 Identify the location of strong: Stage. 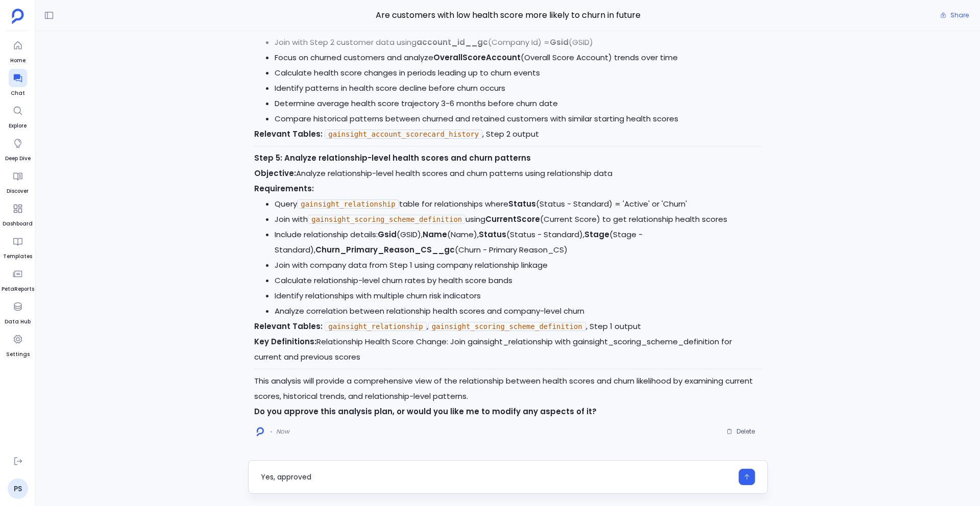
(597, 234).